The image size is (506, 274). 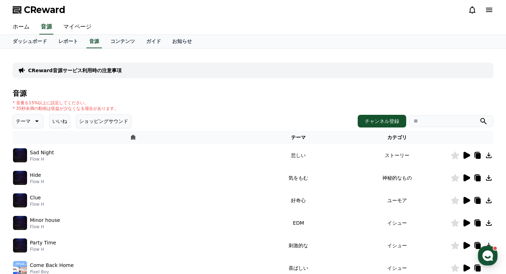 What do you see at coordinates (133, 137) in the screenshot?
I see `th: 曲` at bounding box center [133, 137].